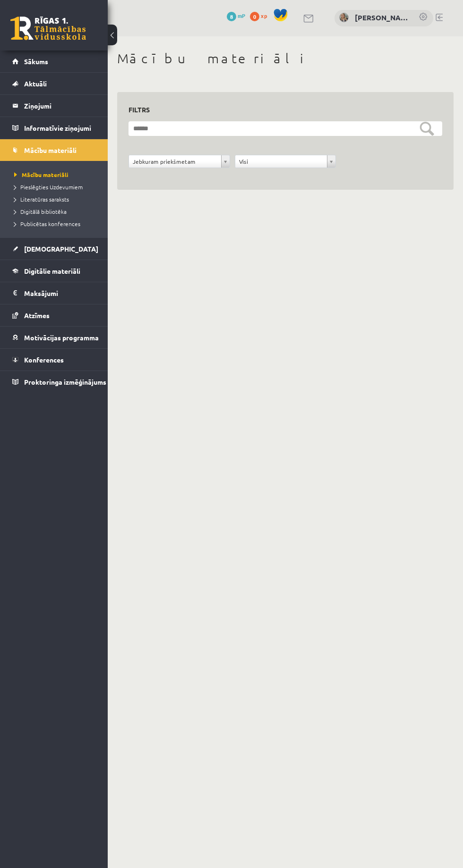  I want to click on a: Literatūras saraksts, so click(57, 199).